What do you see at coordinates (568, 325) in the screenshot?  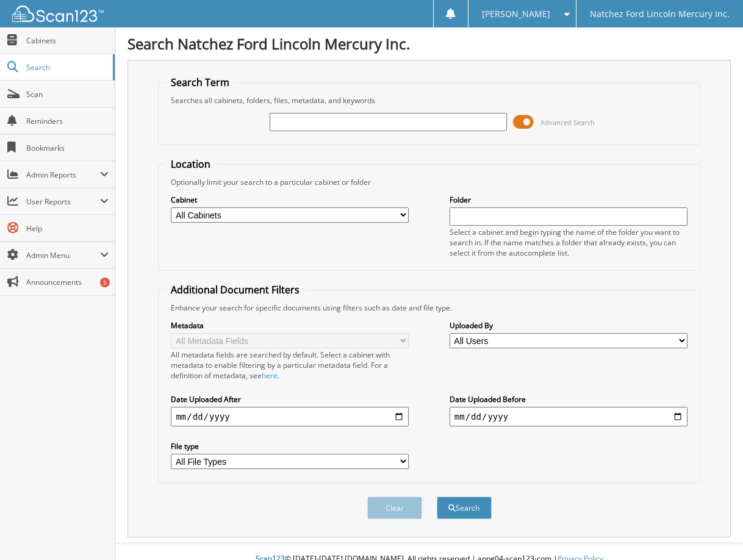 I see `label: Uploaded By` at bounding box center [568, 325].